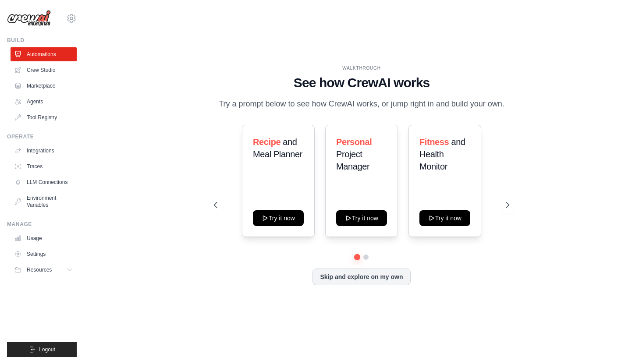 The height and width of the screenshot is (364, 639). What do you see at coordinates (434, 142) in the screenshot?
I see `span: Fitness` at bounding box center [434, 142].